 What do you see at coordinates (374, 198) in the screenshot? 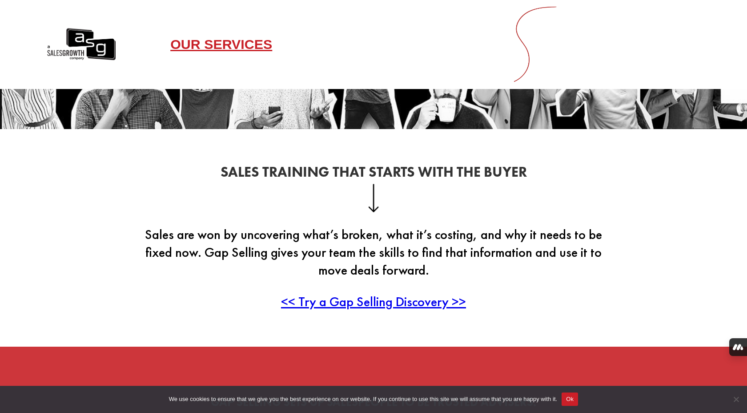
I see `img: down-arrow` at bounding box center [374, 198].